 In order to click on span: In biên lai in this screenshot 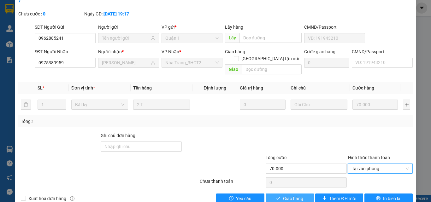, I will do `click(392, 199)`.